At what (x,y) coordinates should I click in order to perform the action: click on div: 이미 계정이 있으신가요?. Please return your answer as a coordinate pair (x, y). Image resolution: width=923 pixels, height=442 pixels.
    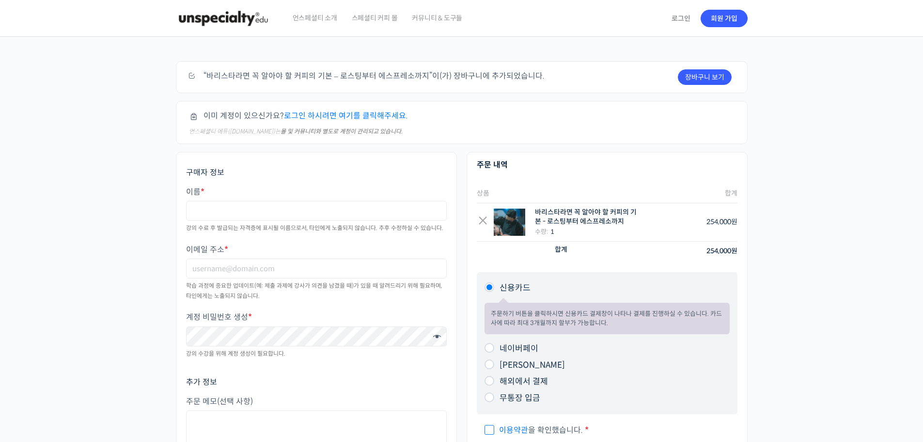
    Looking at the image, I should click on (462, 122).